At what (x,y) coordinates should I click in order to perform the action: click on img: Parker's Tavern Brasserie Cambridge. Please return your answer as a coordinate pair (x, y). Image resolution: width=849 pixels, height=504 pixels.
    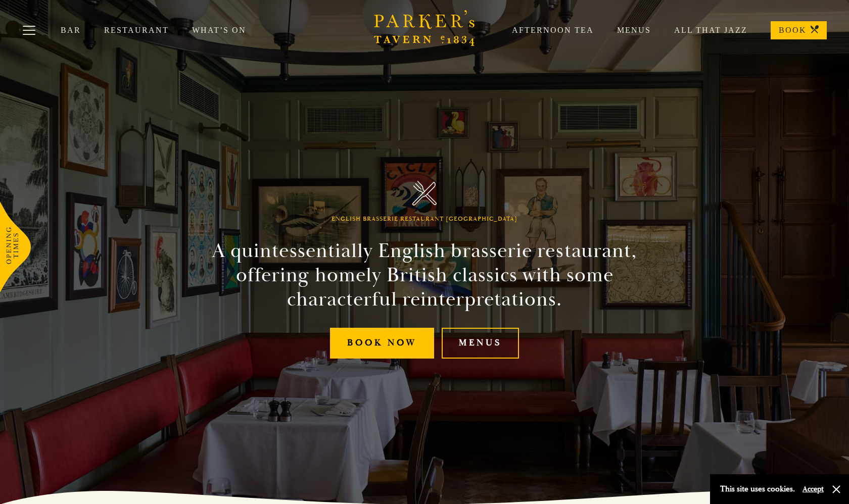
    Looking at the image, I should click on (424, 193).